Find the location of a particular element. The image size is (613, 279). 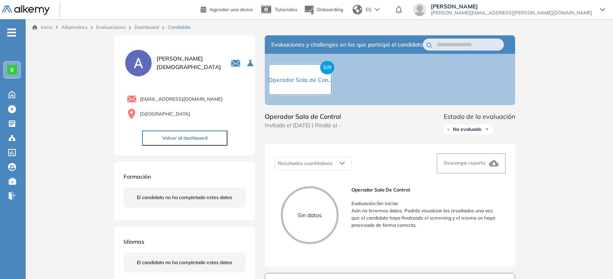

img: PROFILE_MENU_LOGO_USER is located at coordinates (138, 63).